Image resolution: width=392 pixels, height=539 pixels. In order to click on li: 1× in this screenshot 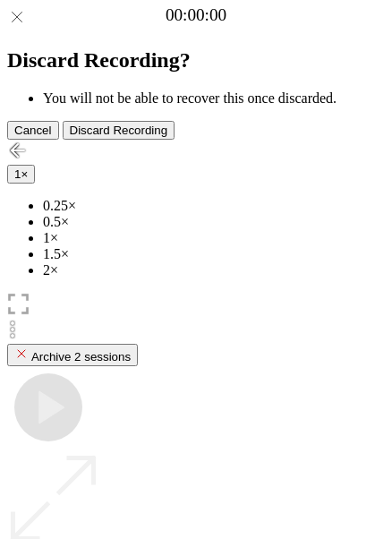, I will do `click(214, 238)`.